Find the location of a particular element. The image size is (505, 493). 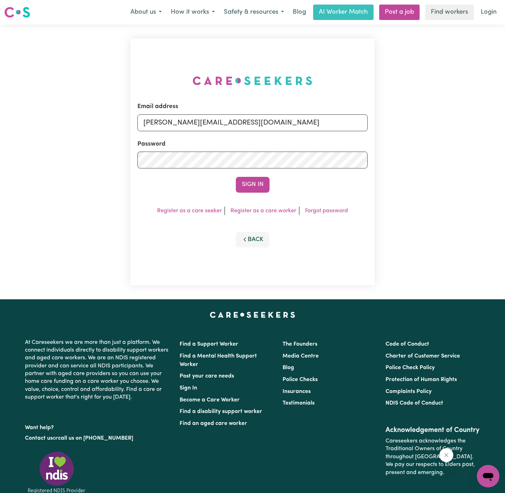

a: Post your care needs is located at coordinates (206, 376).